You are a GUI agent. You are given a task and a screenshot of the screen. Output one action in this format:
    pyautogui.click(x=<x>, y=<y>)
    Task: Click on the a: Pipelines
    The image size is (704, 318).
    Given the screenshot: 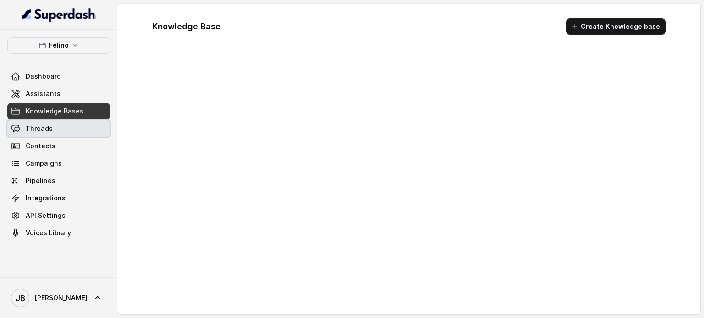 What is the action you would take?
    pyautogui.click(x=59, y=181)
    